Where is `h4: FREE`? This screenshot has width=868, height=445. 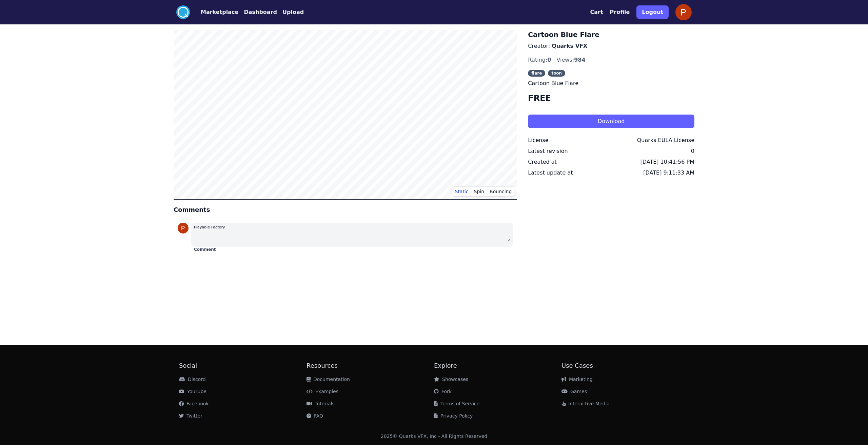 h4: FREE is located at coordinates (611, 98).